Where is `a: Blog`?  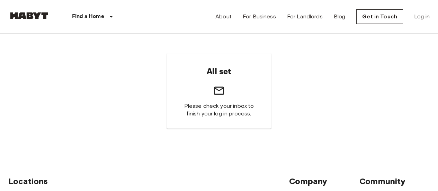 a: Blog is located at coordinates (339, 17).